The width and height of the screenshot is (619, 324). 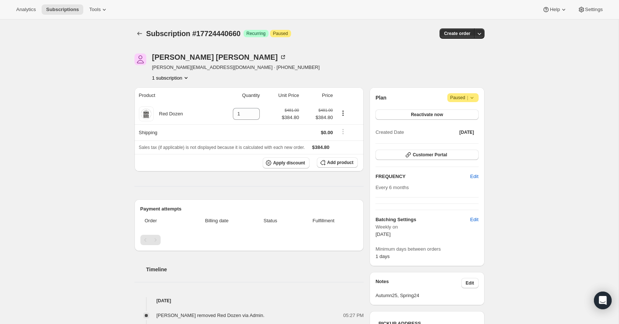 I want to click on span: Create order, so click(x=457, y=34).